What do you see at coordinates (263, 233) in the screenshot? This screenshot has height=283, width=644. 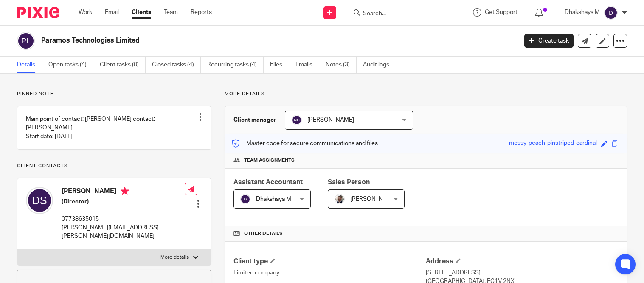 I see `span: Other details` at bounding box center [263, 233].